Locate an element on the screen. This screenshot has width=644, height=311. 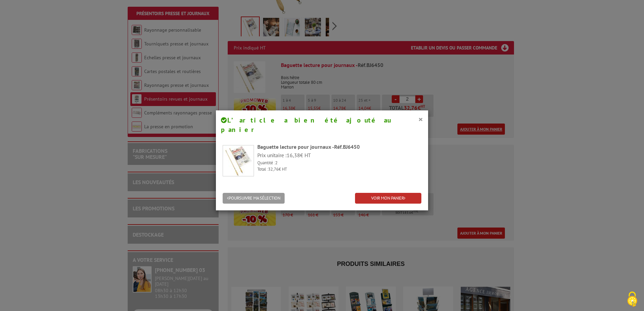
img: Cookies (fenêtre modale) is located at coordinates (632, 300).